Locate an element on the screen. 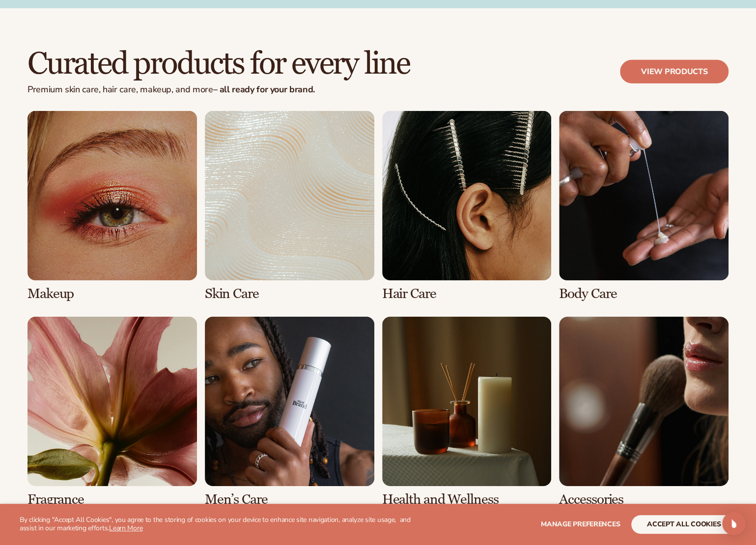 The height and width of the screenshot is (545, 756). h2: Curated products for every line is located at coordinates (218, 64).